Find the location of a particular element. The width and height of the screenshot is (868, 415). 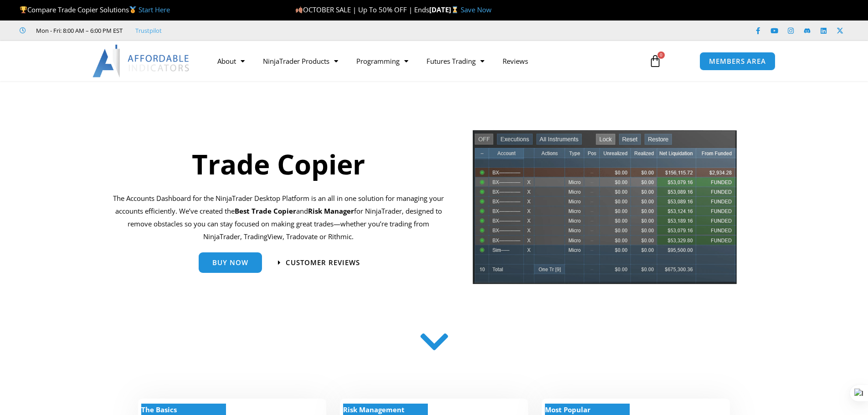

span: MEMBERS AREA is located at coordinates (737, 61).